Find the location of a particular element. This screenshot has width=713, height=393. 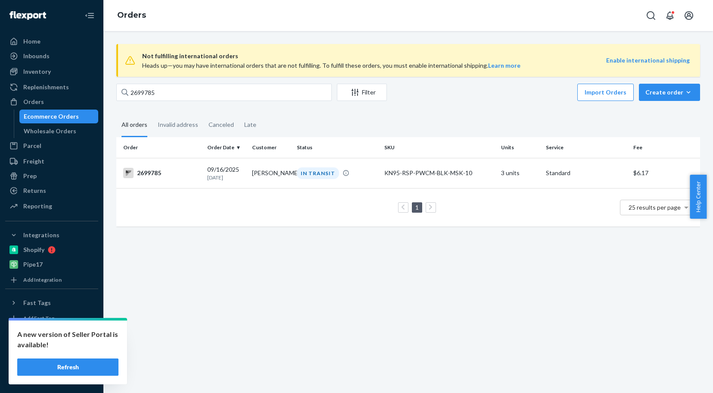

a: Inventory is located at coordinates (52, 72).